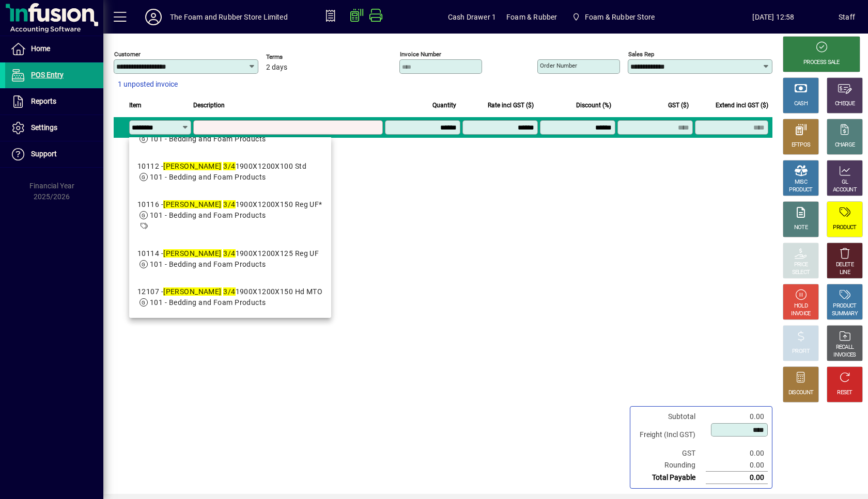  Describe the element at coordinates (844, 356) in the screenshot. I see `div: INVOICES` at that location.